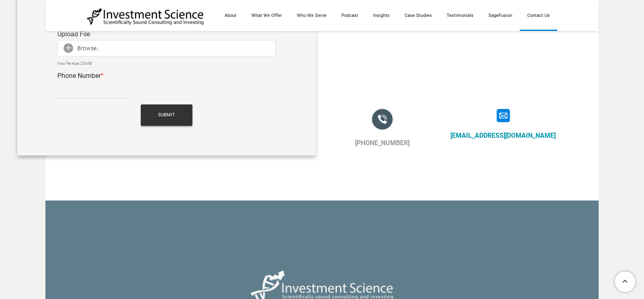  What do you see at coordinates (80, 75) in the screenshot?
I see `label: Phone Number` at bounding box center [80, 75].